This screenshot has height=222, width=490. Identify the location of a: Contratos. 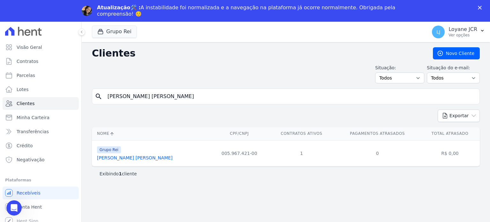
(41, 61).